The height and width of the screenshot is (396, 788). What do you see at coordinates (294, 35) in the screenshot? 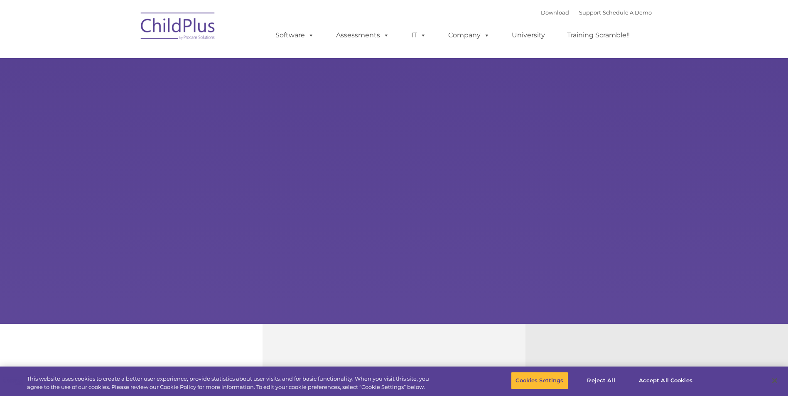
I see `a: Software` at bounding box center [294, 35].